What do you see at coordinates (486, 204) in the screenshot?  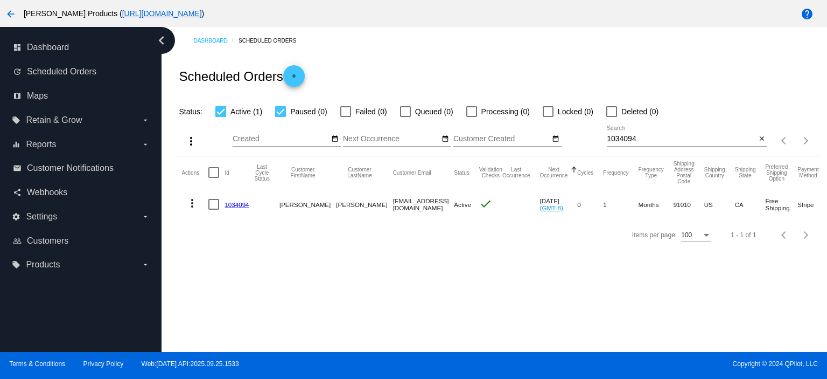 I see `mat-icon: check` at bounding box center [486, 204].